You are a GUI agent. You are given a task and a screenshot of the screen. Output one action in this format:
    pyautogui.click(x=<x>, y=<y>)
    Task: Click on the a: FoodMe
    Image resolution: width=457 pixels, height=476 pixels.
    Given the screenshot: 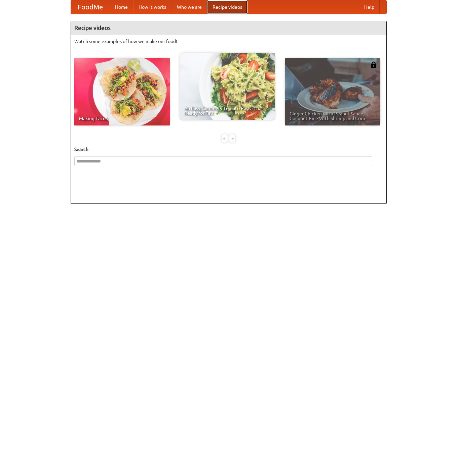 What is the action you would take?
    pyautogui.click(x=90, y=7)
    